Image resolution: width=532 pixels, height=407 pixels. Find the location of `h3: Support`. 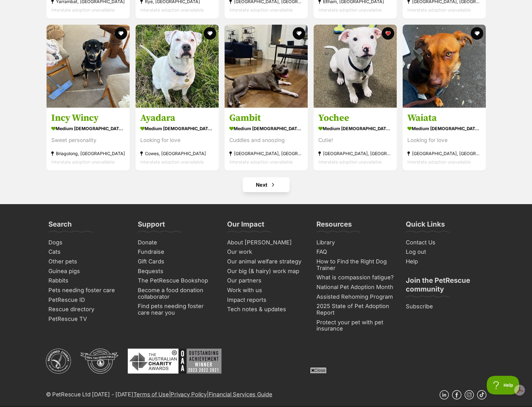

h3: Support is located at coordinates (151, 226).